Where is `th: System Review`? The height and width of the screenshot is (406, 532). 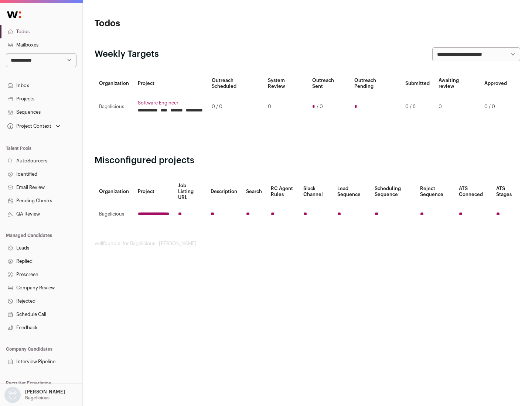
th: System Review is located at coordinates (285, 83).